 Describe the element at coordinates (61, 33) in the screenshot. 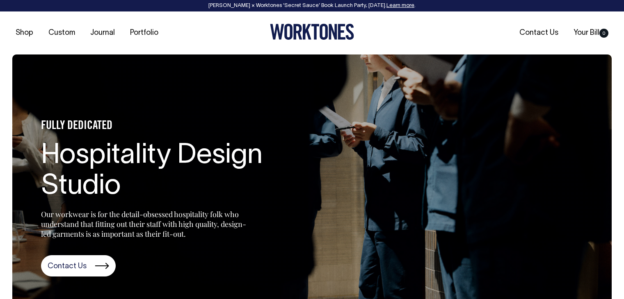

I see `a: Custom` at that location.